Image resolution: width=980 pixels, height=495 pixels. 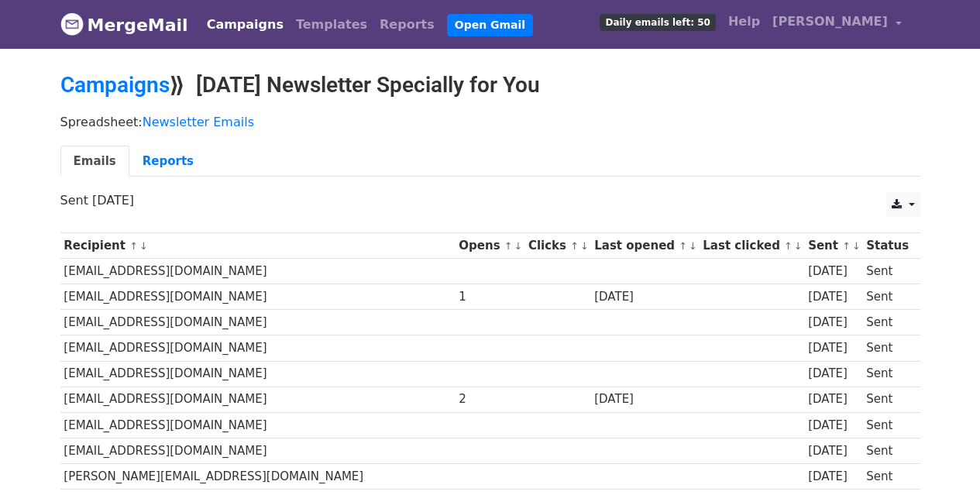 What do you see at coordinates (72, 24) in the screenshot?
I see `img: MergeMail logo` at bounding box center [72, 24].